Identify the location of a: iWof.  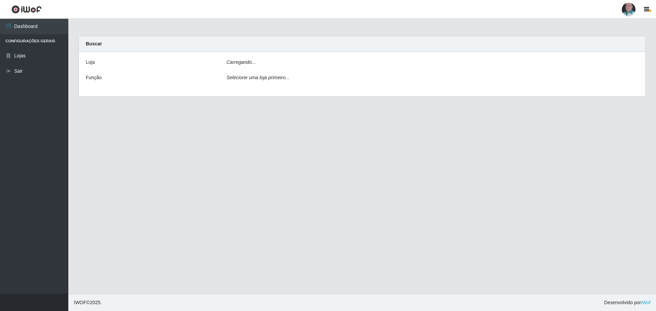
(646, 303).